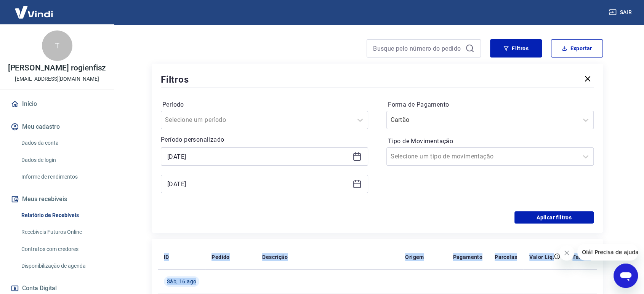  What do you see at coordinates (506, 257) in the screenshot?
I see `p: Parcelas` at bounding box center [506, 257].